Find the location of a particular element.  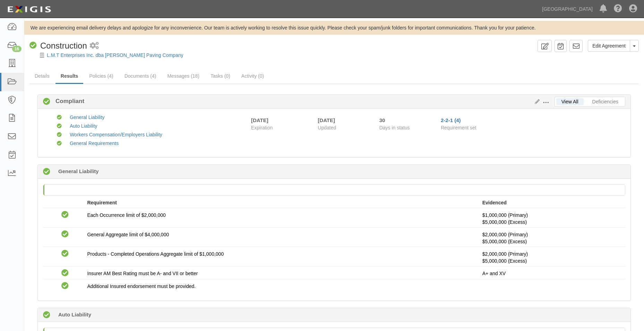

a: Results is located at coordinates (69, 76).